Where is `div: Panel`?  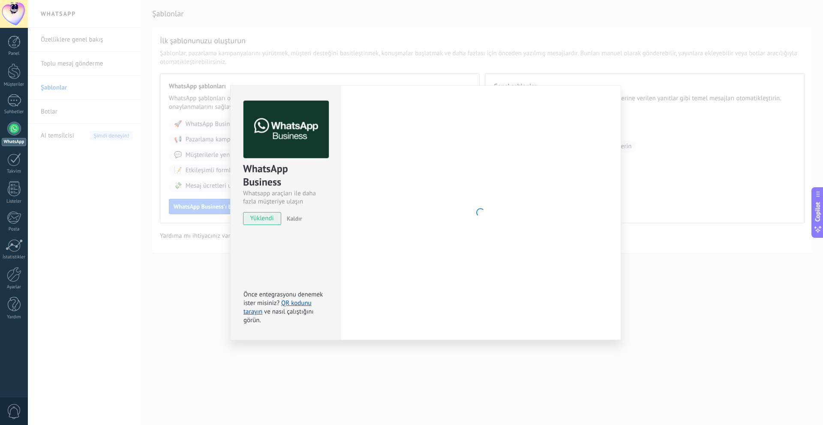
div: Panel is located at coordinates (14, 54).